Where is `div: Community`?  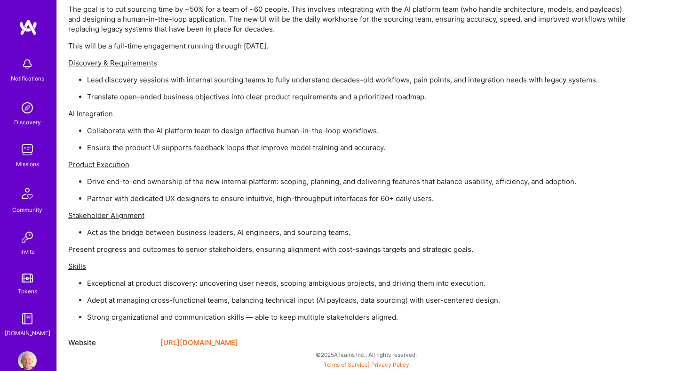 div: Community is located at coordinates (27, 209).